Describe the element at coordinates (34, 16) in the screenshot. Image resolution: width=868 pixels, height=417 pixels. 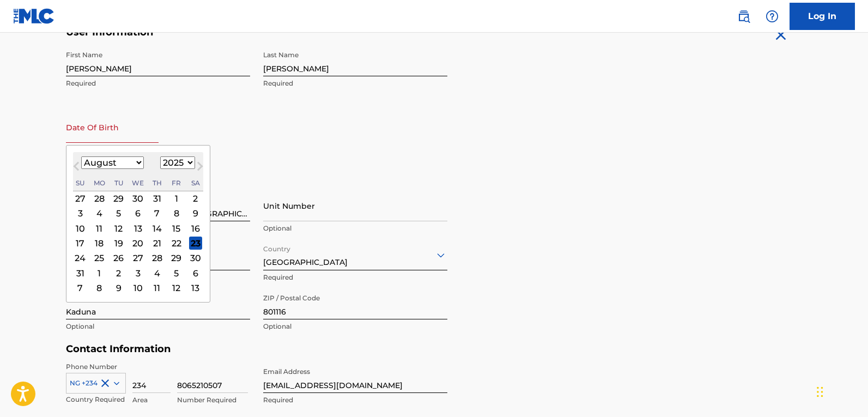
I see `img: MLC Logo` at that location.